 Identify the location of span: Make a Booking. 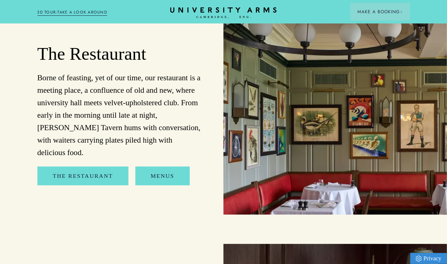
(380, 12).